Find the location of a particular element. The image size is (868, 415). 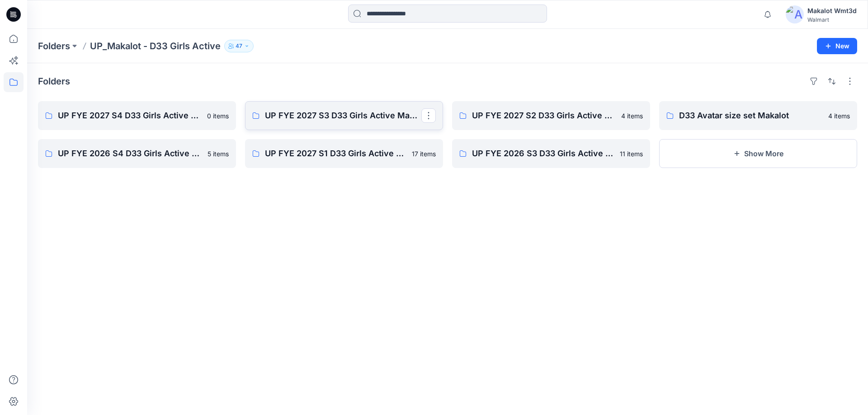

p: 5 items is located at coordinates (218, 153).